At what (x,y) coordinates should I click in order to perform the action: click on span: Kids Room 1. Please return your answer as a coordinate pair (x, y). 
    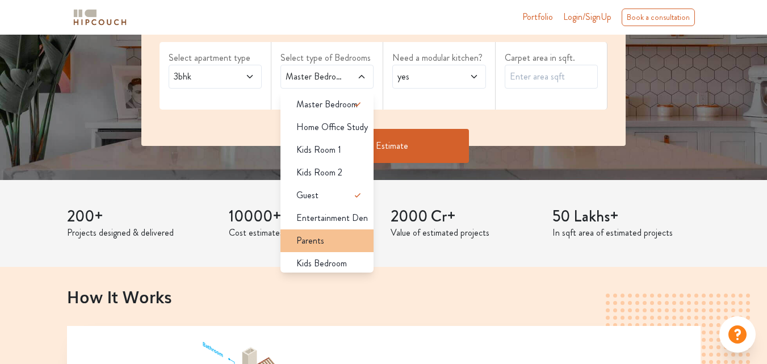
    Looking at the image, I should click on (318, 150).